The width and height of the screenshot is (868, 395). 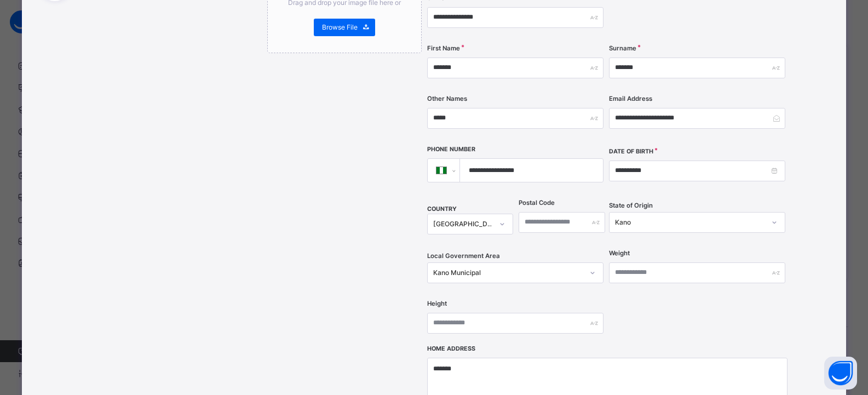 I want to click on label: Email Address, so click(x=630, y=99).